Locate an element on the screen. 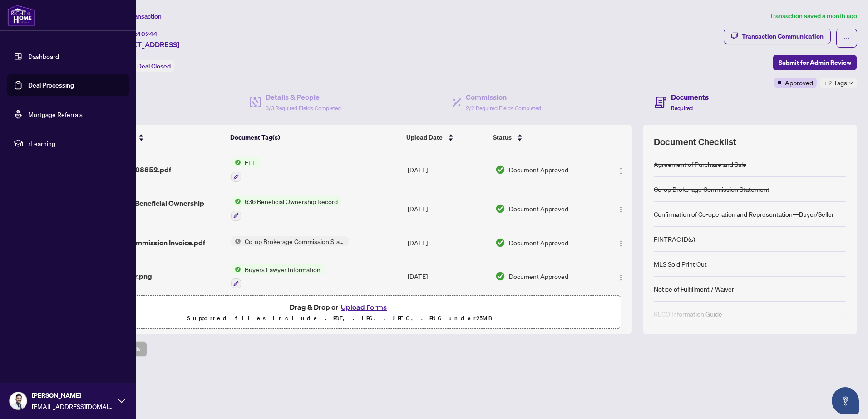 Image resolution: width=868 pixels, height=419 pixels. div: RECO Information Guide is located at coordinates (688, 314).